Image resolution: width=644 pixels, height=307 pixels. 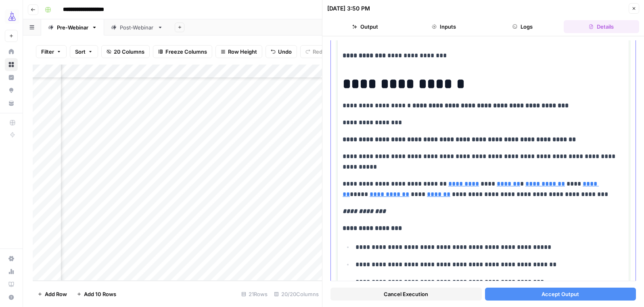 I want to click on button: Filter, so click(x=51, y=51).